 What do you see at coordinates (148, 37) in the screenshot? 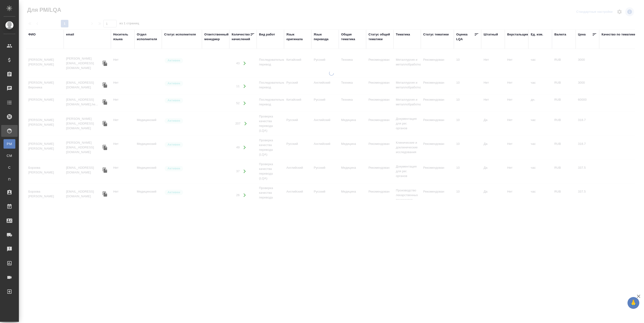
I see `div: Отдел исполнителя` at bounding box center [148, 37].